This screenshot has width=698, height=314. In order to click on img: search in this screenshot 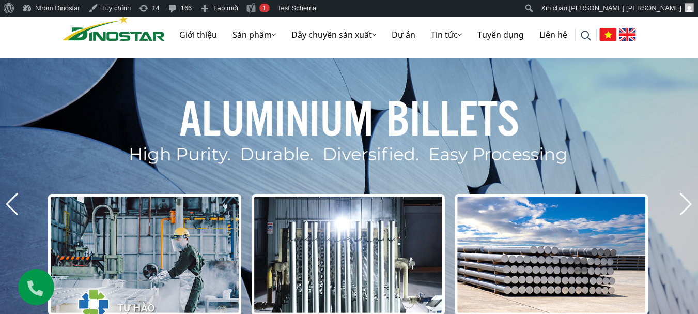, I will do `click(586, 36)`.